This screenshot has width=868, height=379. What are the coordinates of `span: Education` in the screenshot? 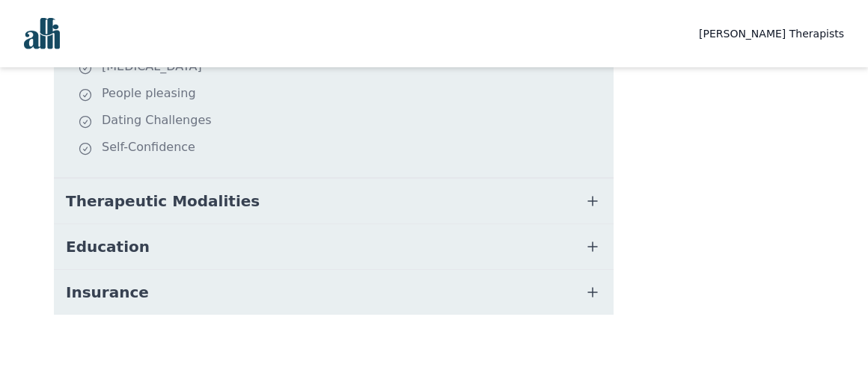 It's located at (108, 247).